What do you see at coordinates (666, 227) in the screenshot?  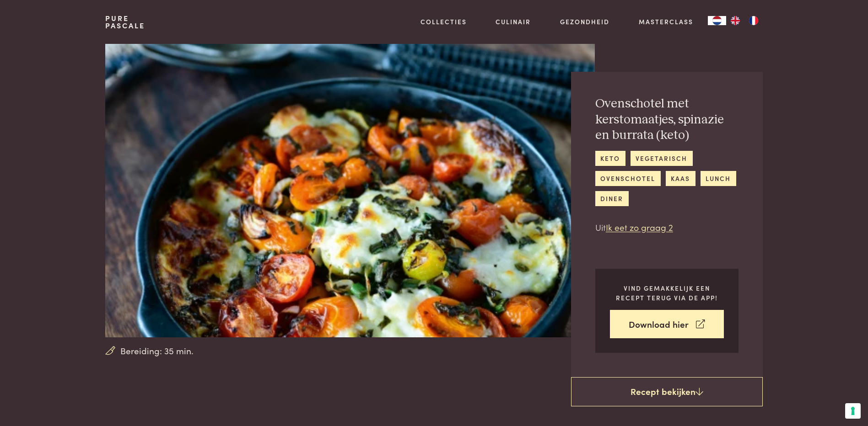 I see `p: Uit` at bounding box center [666, 227].